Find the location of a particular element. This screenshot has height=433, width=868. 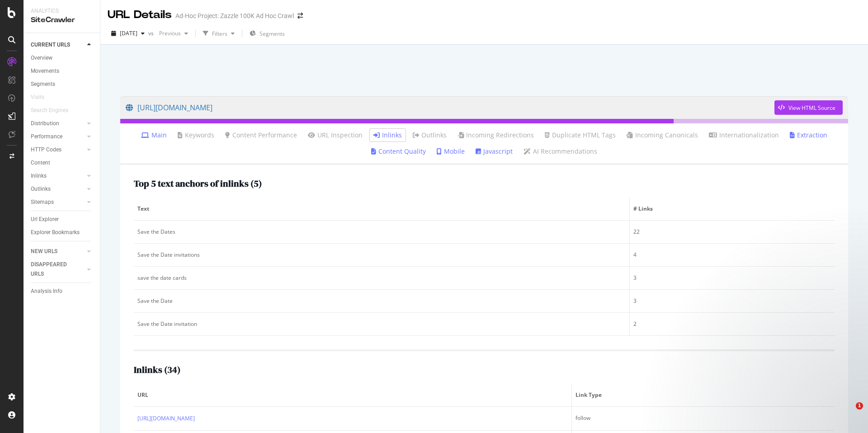

div: Outlinks is located at coordinates (41, 189).